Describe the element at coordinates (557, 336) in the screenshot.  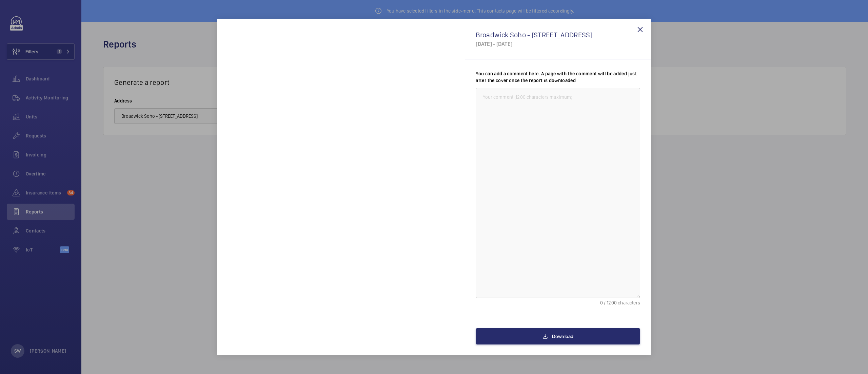
I see `button: Download` at that location.